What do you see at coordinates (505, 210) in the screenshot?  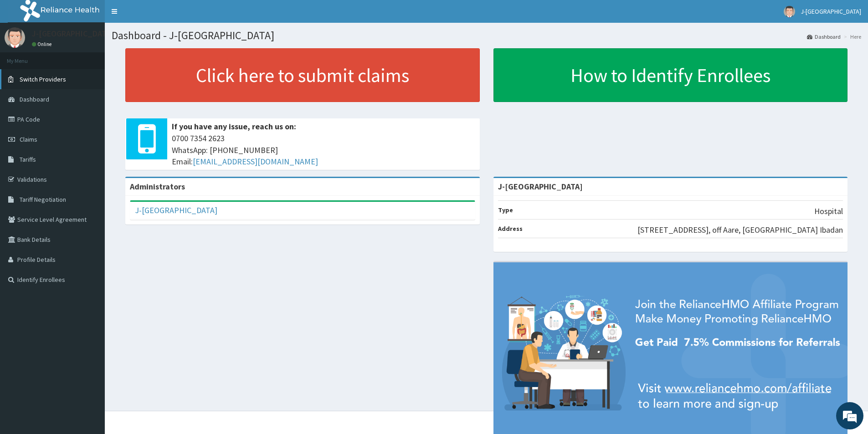 I see `b: Type` at bounding box center [505, 210].